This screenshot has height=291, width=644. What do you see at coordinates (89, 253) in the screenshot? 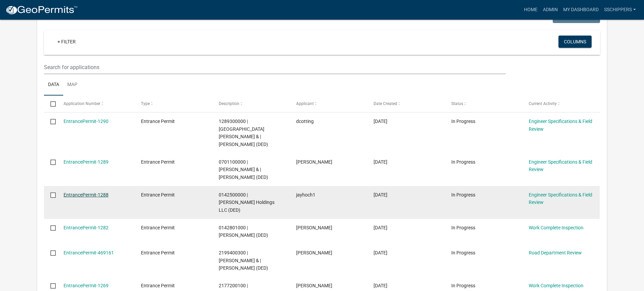
I see `a: EntrancePermit-469161` at bounding box center [89, 253].